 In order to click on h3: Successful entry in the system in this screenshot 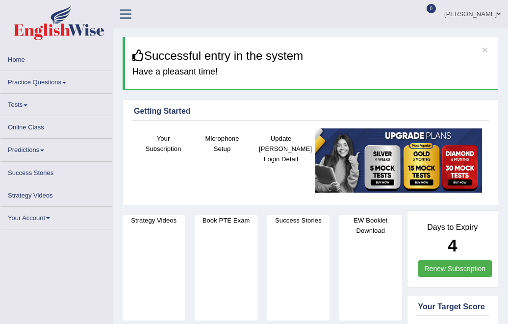, I will do `click(312, 56)`.